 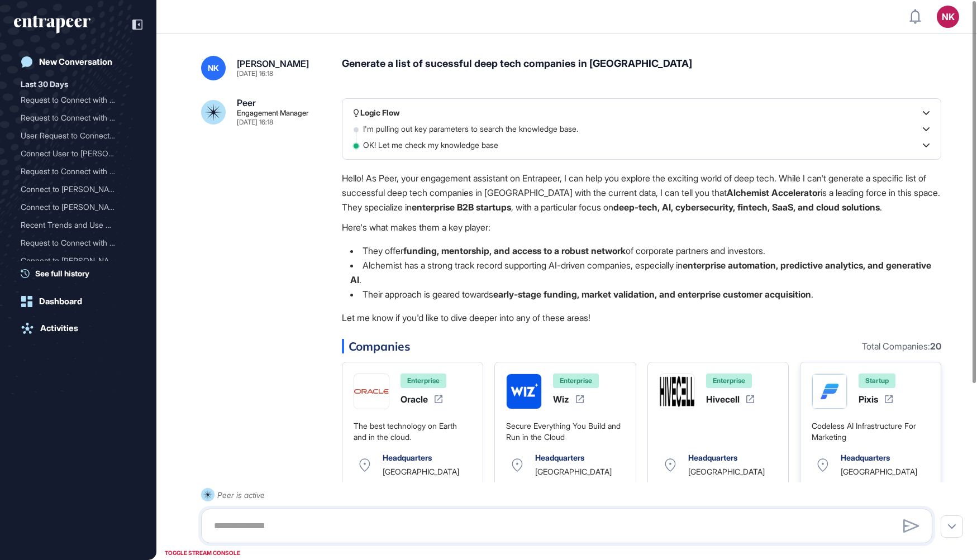 What do you see at coordinates (564, 431) in the screenshot?
I see `div: Secure Everything You Build and Run in the Cloud` at bounding box center [564, 431].